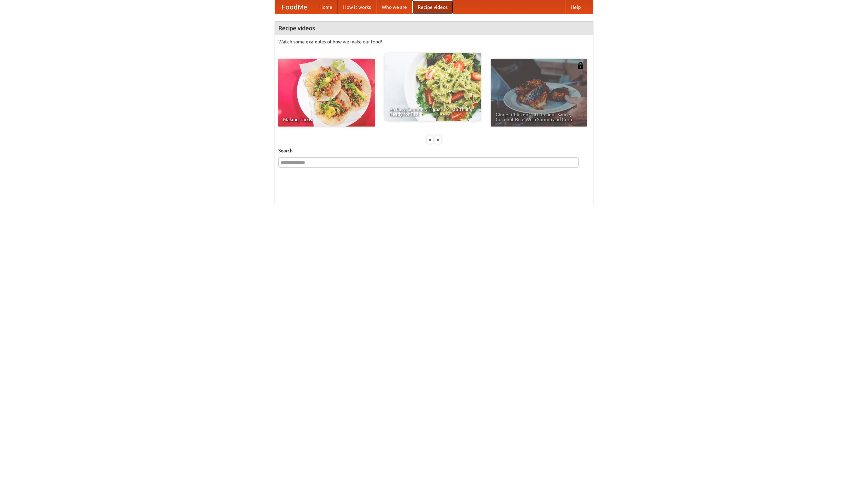 The image size is (868, 480). What do you see at coordinates (326, 7) in the screenshot?
I see `a: Home` at bounding box center [326, 7].